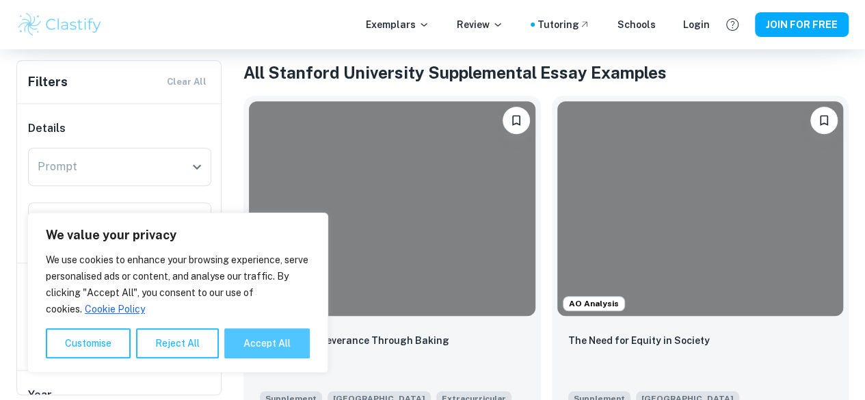 The width and height of the screenshot is (865, 400). Describe the element at coordinates (564, 25) in the screenshot. I see `div: Tutoring` at that location.